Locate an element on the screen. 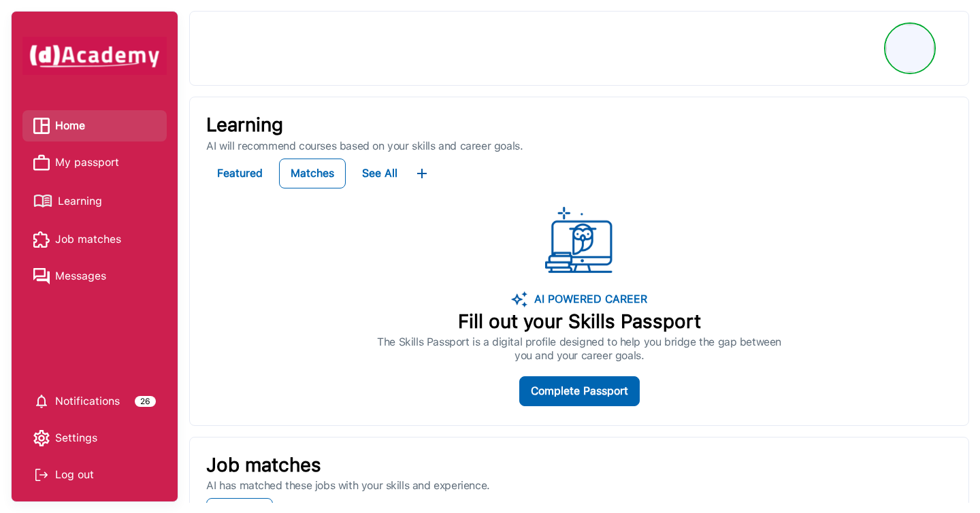 Image resolution: width=980 pixels, height=513 pixels. a: Home iconHome is located at coordinates (95, 126).